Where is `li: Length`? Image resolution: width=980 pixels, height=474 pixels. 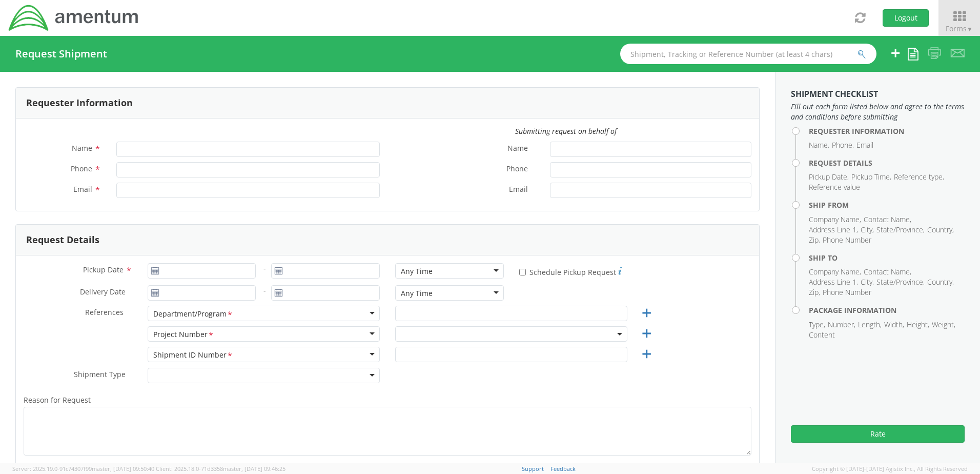 li: Length is located at coordinates (870, 325).